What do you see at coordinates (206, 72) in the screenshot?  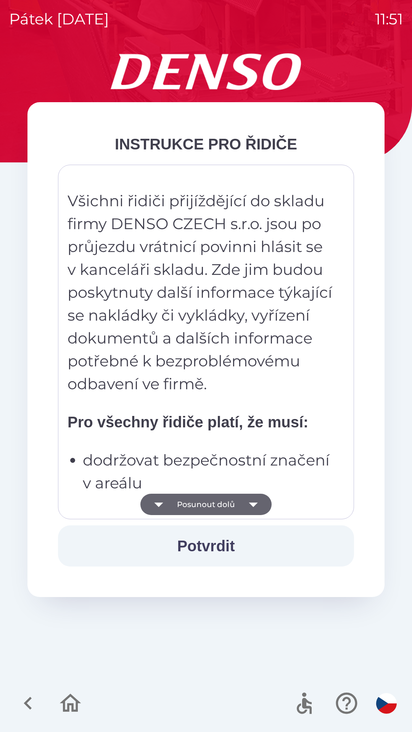 I see `img: Logo` at bounding box center [206, 72].